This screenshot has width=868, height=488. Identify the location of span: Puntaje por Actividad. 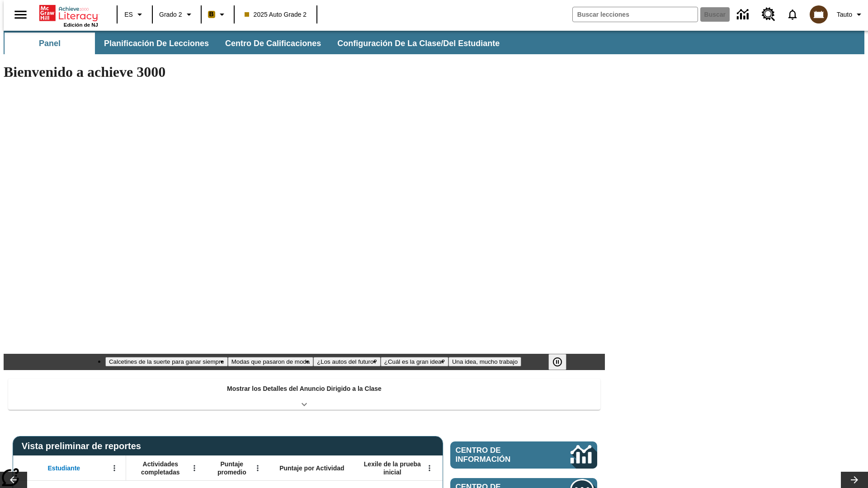
(311, 468).